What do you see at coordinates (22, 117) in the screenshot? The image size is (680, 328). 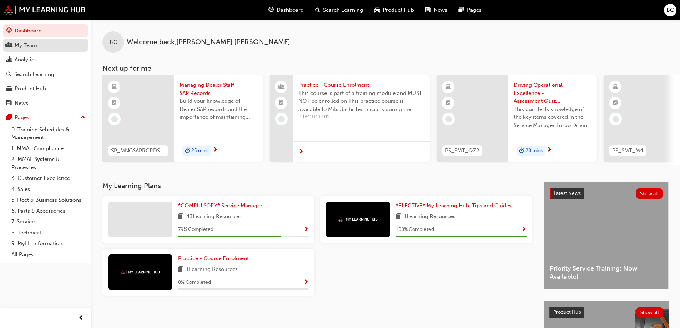 I see `div: Pages` at bounding box center [22, 117].